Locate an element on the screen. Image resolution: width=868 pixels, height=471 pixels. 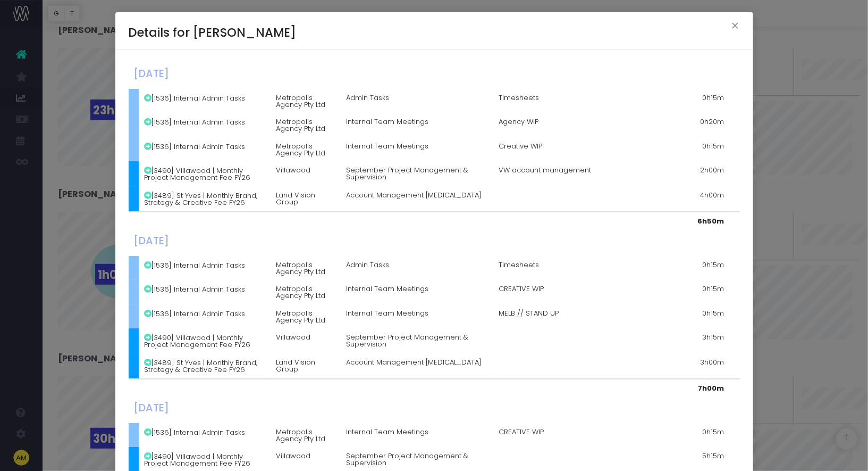
td: 4h00m is located at coordinates (703, 199).